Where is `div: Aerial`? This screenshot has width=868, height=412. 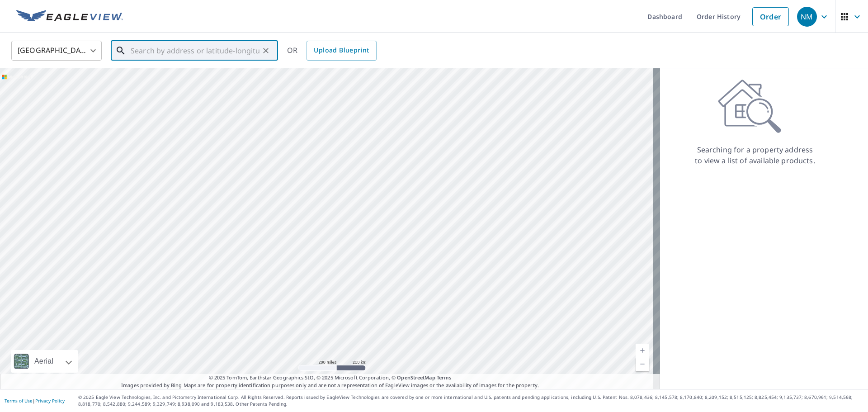
div: Aerial is located at coordinates (44, 361).